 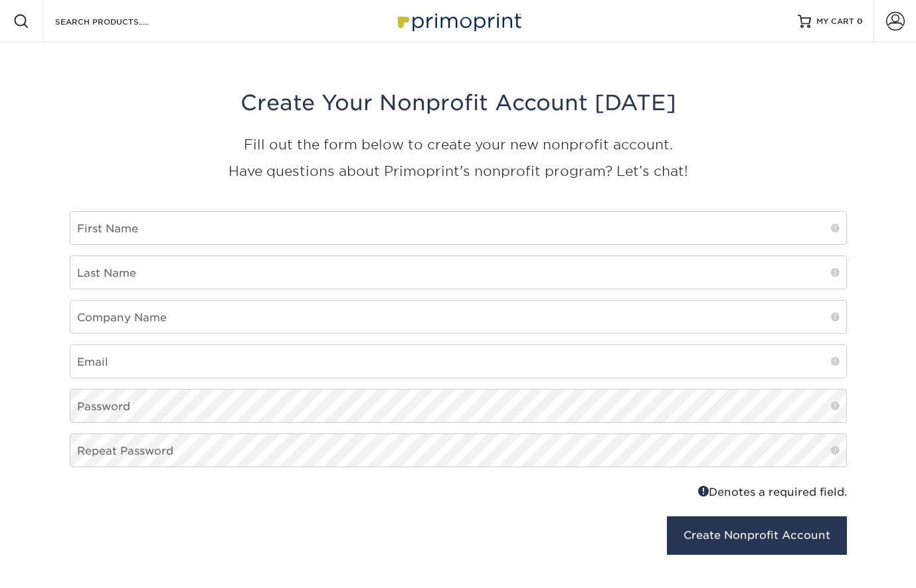 What do you see at coordinates (458, 158) in the screenshot?
I see `p: Fill out the form below to create your new nonprofit account. Have questions about Primoprint's n...` at bounding box center [458, 158].